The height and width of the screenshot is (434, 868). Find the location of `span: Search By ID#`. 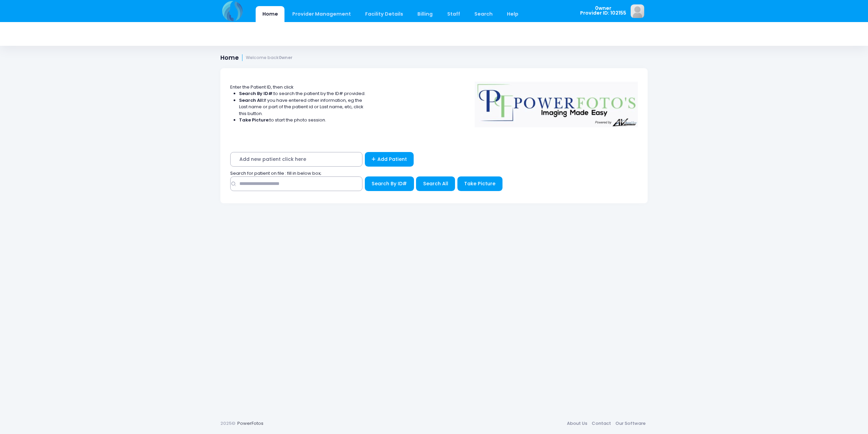

span: Search By ID# is located at coordinates (390, 184).